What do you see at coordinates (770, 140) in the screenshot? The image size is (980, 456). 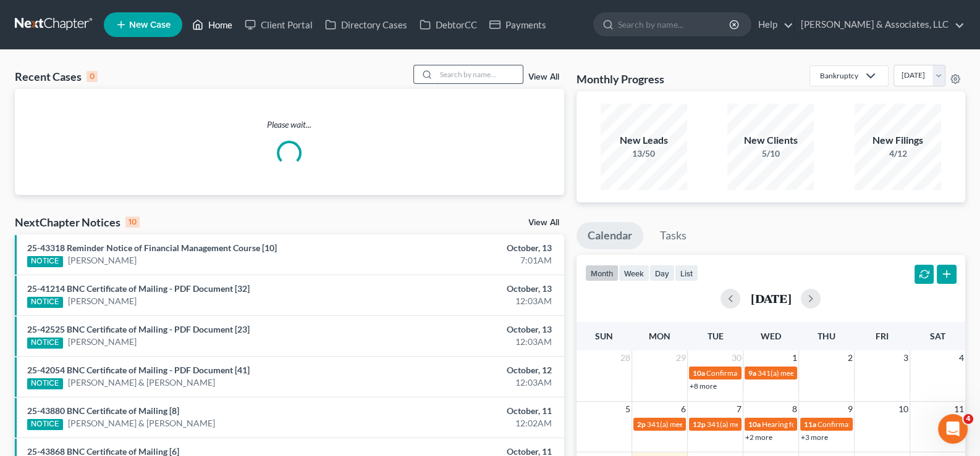 I see `div: New Clients` at bounding box center [770, 140].